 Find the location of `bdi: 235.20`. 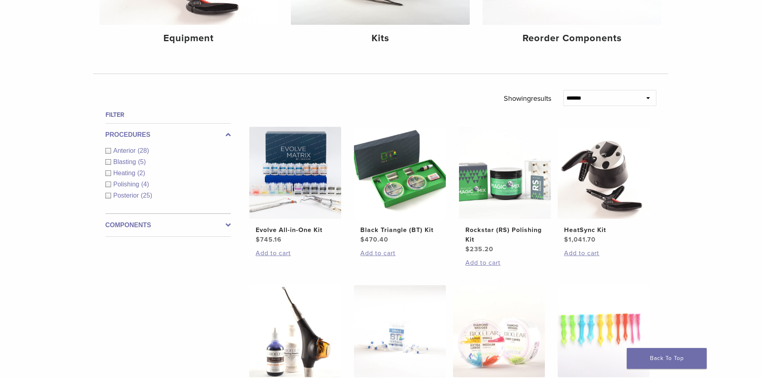

bdi: 235.20 is located at coordinates (480, 249).